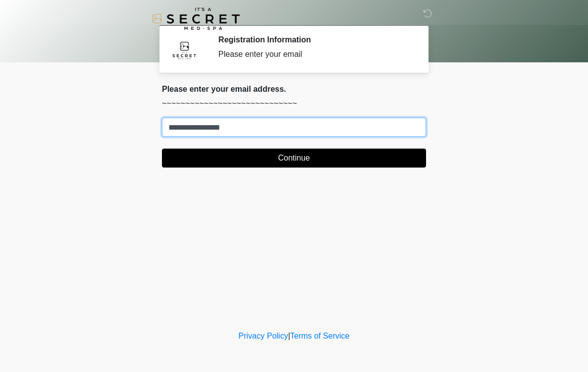  Describe the element at coordinates (264, 336) in the screenshot. I see `a: Privacy Policy` at that location.